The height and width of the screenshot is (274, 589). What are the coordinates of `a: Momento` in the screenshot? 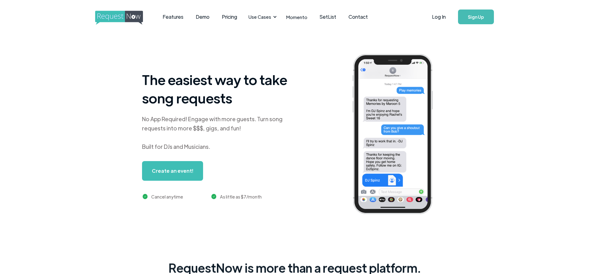 It's located at (297, 17).